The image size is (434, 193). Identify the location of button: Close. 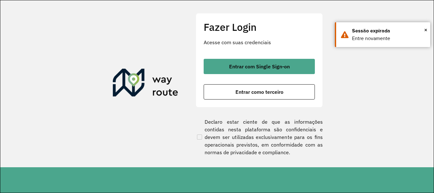
(425, 30).